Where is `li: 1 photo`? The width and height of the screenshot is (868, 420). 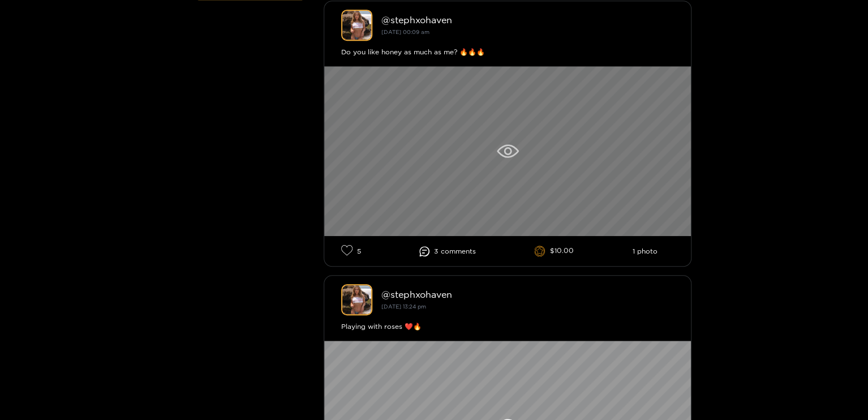
li: 1 photo is located at coordinates (644, 251).